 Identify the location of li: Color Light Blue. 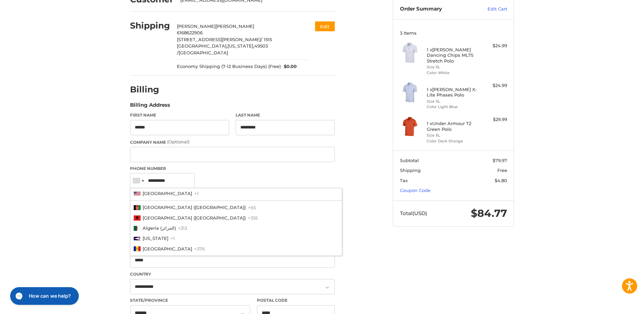
(452, 107).